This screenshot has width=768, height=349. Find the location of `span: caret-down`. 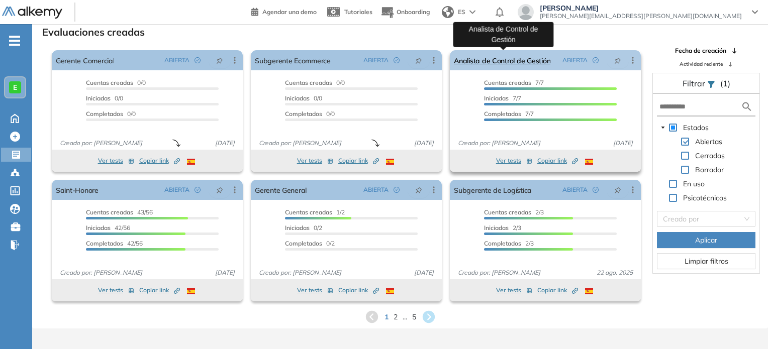

span: caret-down is located at coordinates (663, 128).